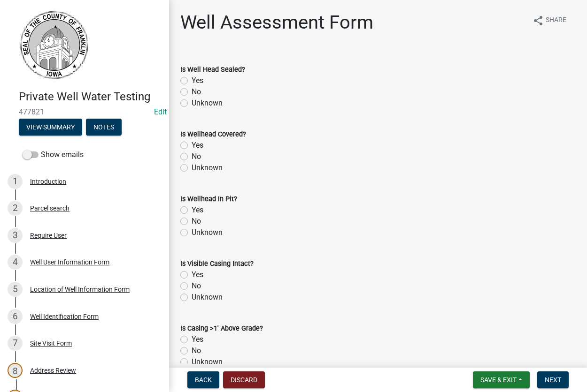 The height and width of the screenshot is (392, 587). What do you see at coordinates (90, 97) in the screenshot?
I see `h4: Private Well Water Testing` at bounding box center [90, 97].